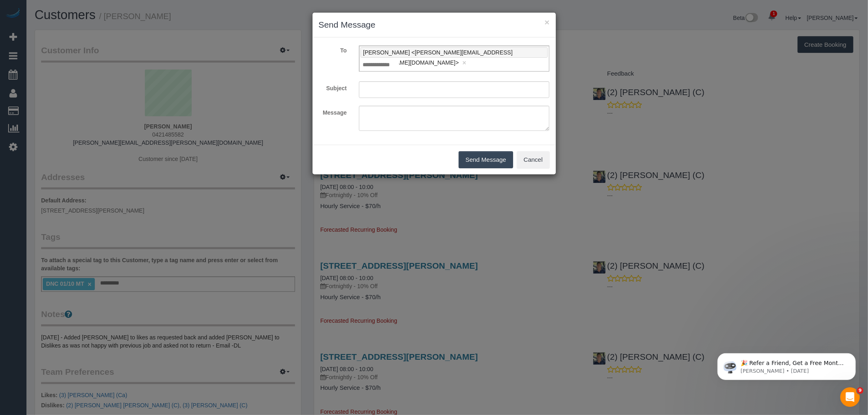  I want to click on div: message notification from Ellie, 2d ago. 🎉 Refer a Friend, Get a Free Month! 🎉 Love Automaid? Sha..., so click(81, 30).